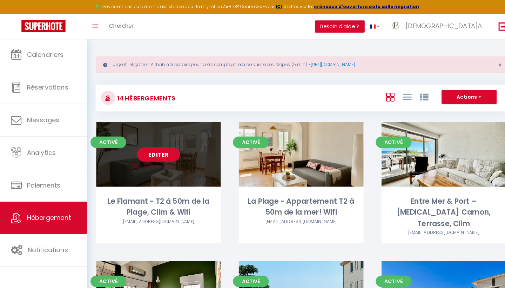  What do you see at coordinates (16, 13) in the screenshot?
I see `button: Ouvrir le widget de chat LiveChat` at bounding box center [16, 13].